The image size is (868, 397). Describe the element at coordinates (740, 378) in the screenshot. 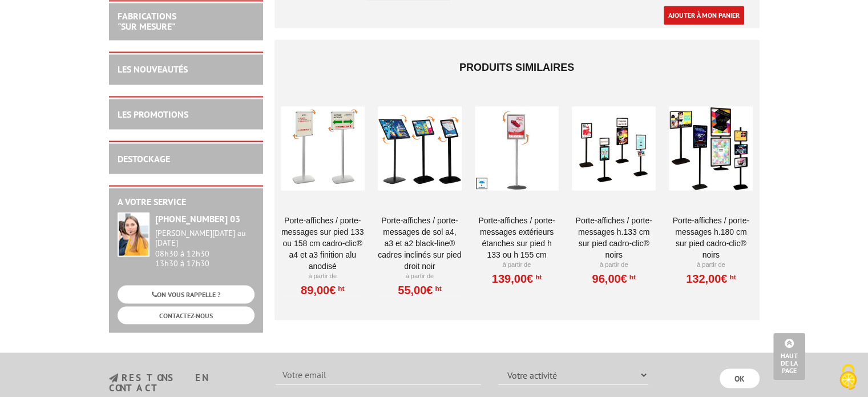

I see `input: OK` at that location.